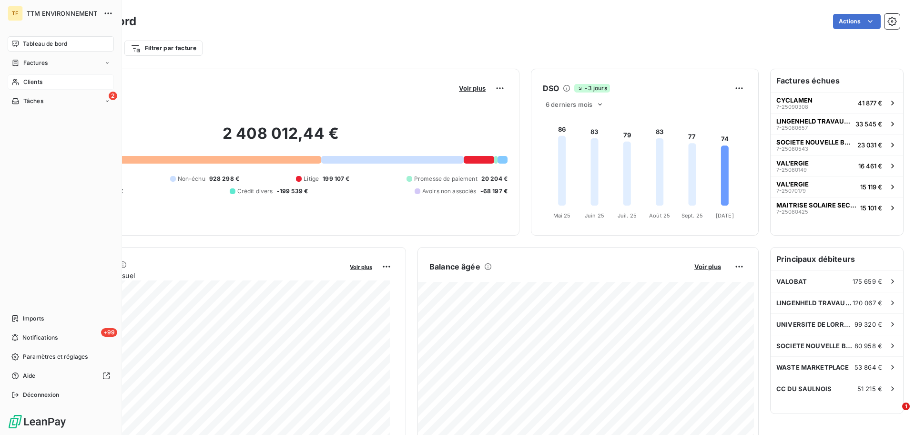  I want to click on span: WASTE MARKETPLACE, so click(813, 367).